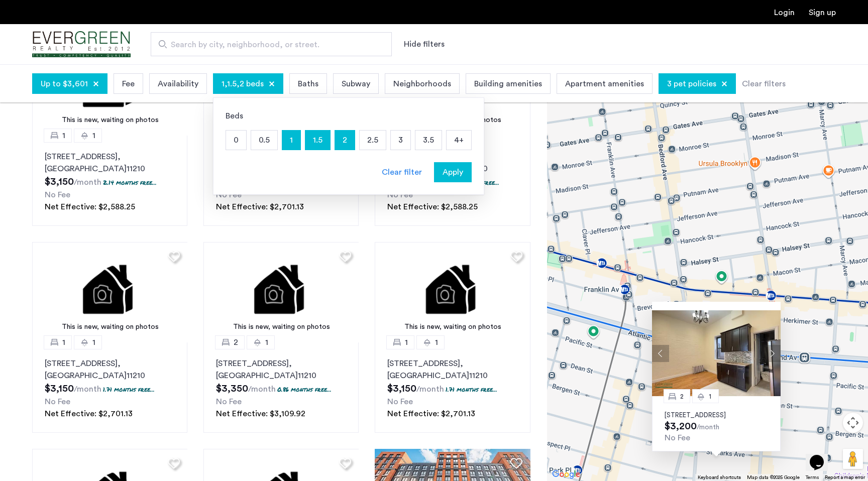 The image size is (868, 481). I want to click on input: Apartment Search, so click(271, 44).